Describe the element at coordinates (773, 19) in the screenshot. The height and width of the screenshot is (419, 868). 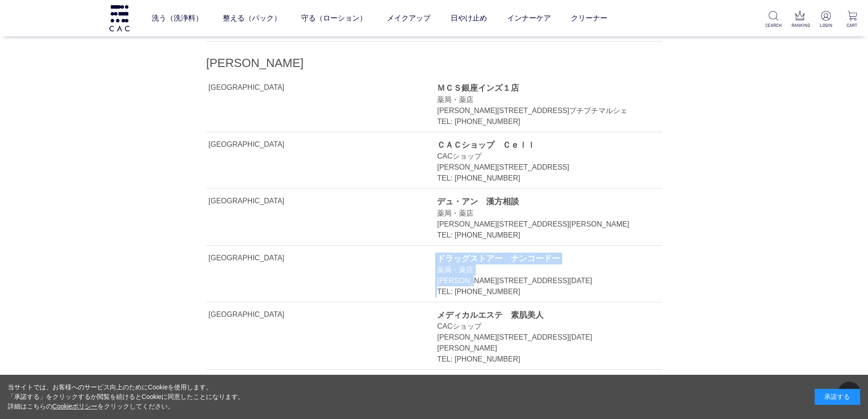
I see `a: SEARCH` at that location.